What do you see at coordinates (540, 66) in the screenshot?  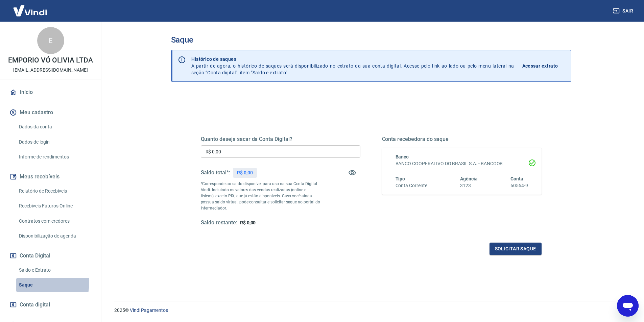 I see `p: Acessar extrato` at bounding box center [540, 66].